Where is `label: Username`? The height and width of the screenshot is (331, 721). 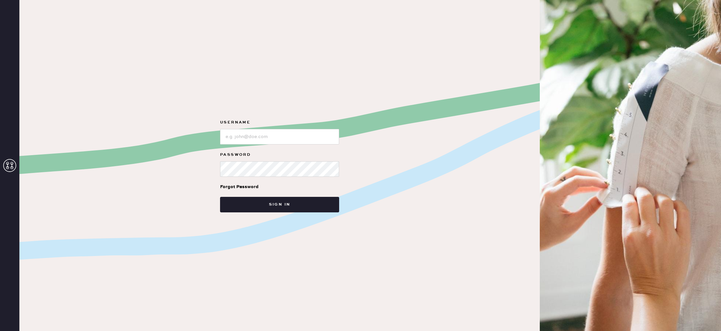 label: Username is located at coordinates (280, 123).